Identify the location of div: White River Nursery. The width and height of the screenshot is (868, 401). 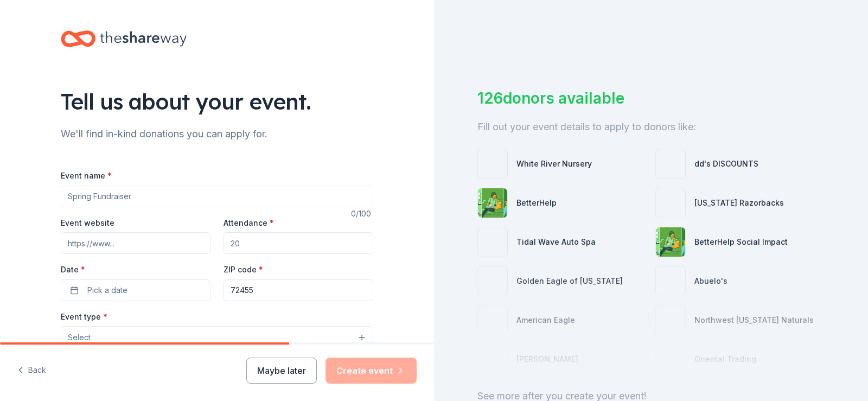
(554, 164).